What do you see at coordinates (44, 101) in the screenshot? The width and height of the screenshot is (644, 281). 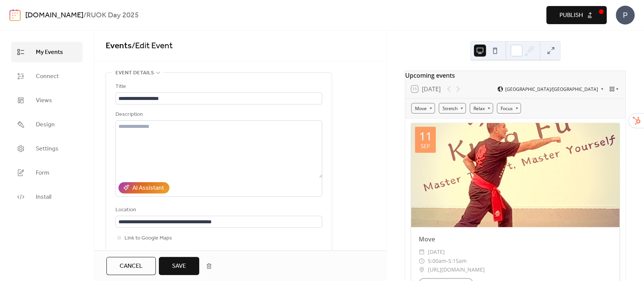 I see `span: Views` at bounding box center [44, 101].